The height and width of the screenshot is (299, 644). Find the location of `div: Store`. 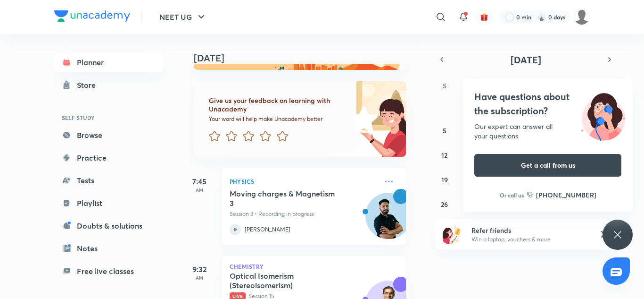

div: Store is located at coordinates (89, 85).